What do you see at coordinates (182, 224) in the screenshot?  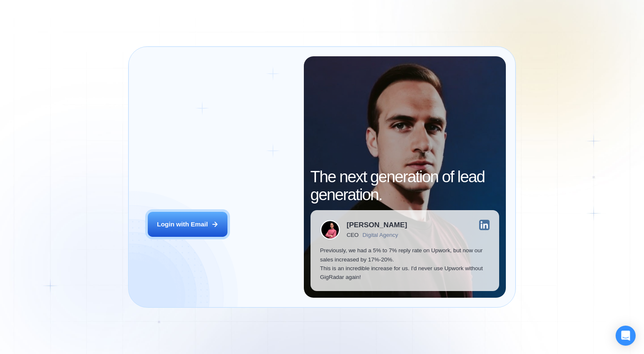 I see `div: Login with Email` at bounding box center [182, 224].